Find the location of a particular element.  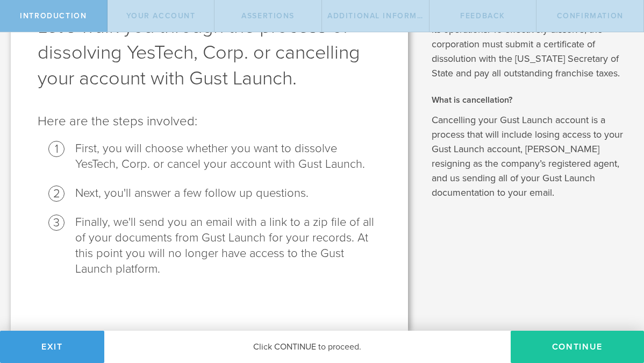

span: Introduction is located at coordinates (54, 15).